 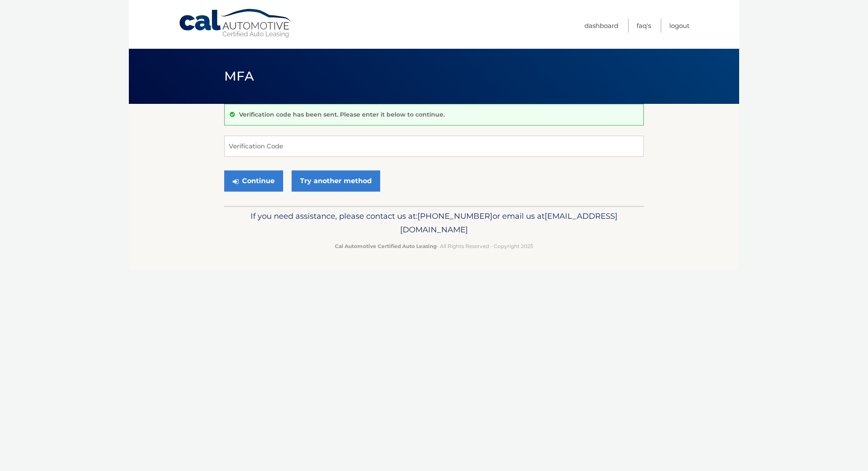 What do you see at coordinates (254, 181) in the screenshot?
I see `button: Continue` at bounding box center [254, 181].